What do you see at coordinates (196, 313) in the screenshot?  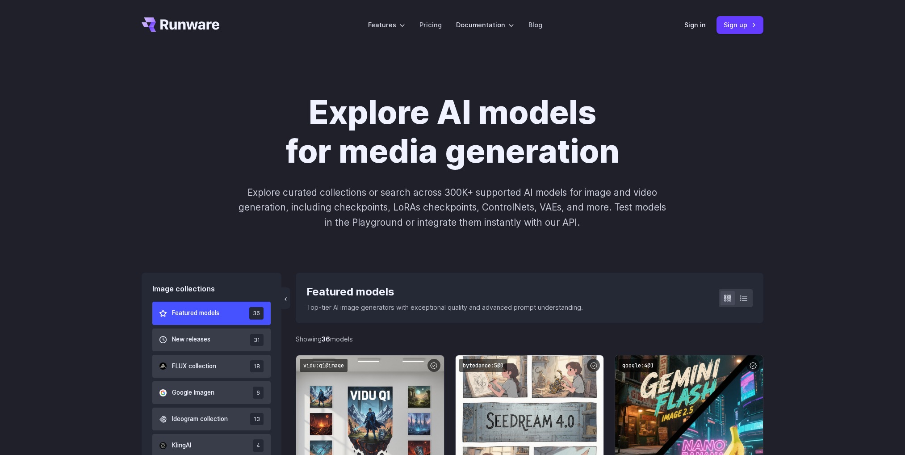 I see `span: Featured models` at bounding box center [196, 313].